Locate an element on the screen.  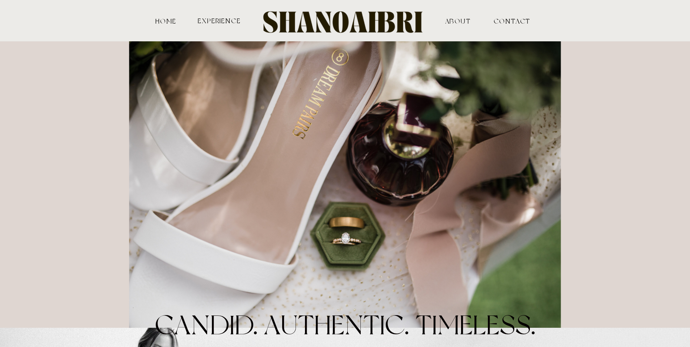
a: ABOUT is located at coordinates (458, 21).